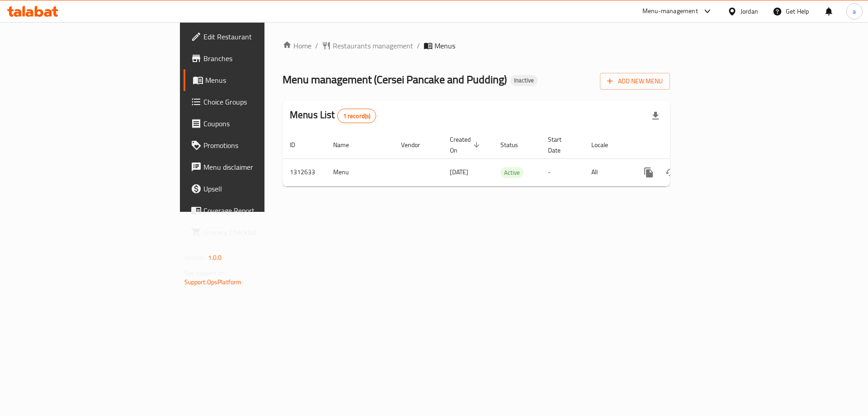 The image size is (868, 416). Describe the element at coordinates (261, 123) in the screenshot. I see `span: Coupons` at that location.